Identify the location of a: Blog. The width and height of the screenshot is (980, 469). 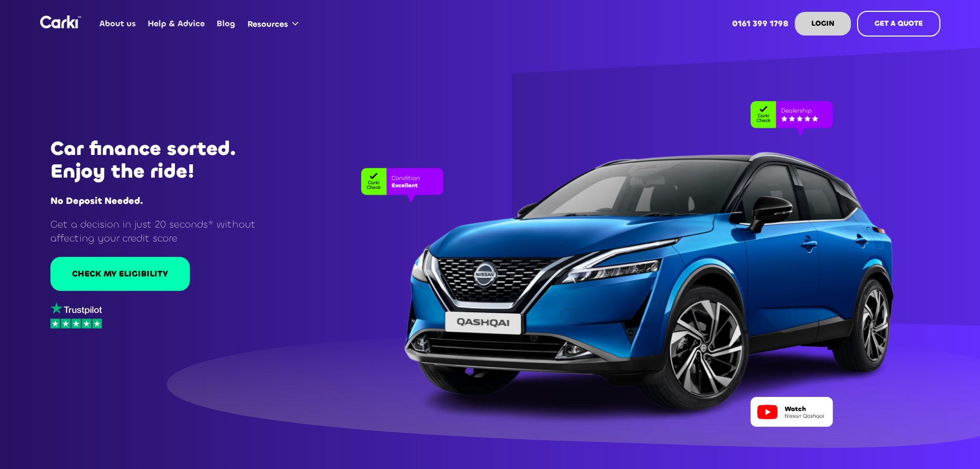
(226, 23).